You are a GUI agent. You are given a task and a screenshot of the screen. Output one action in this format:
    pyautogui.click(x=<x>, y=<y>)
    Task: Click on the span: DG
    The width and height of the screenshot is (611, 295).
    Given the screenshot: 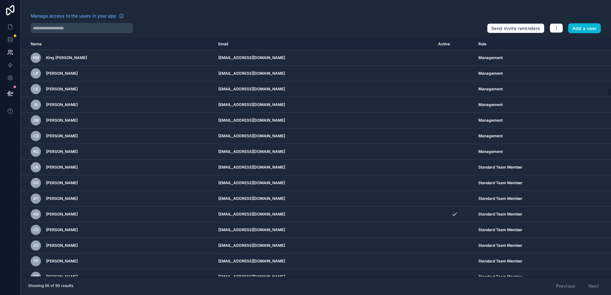 What is the action you would take?
    pyautogui.click(x=36, y=183)
    